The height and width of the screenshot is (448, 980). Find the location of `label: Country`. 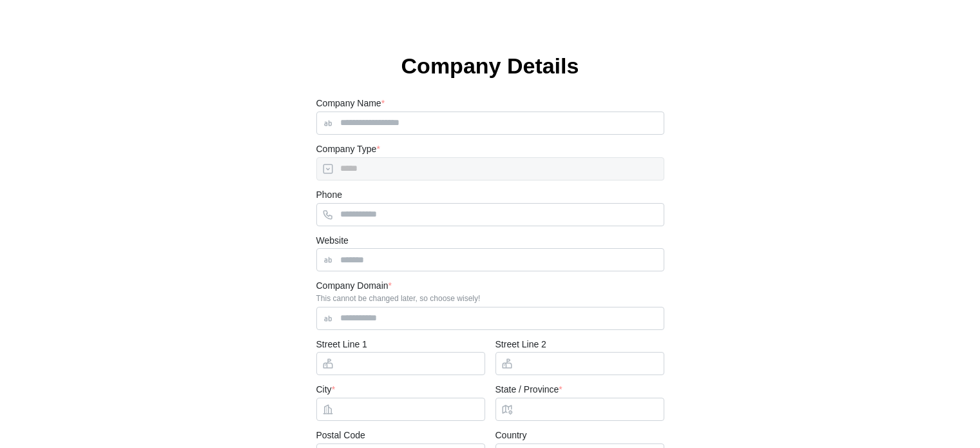

label: Country is located at coordinates (511, 436).